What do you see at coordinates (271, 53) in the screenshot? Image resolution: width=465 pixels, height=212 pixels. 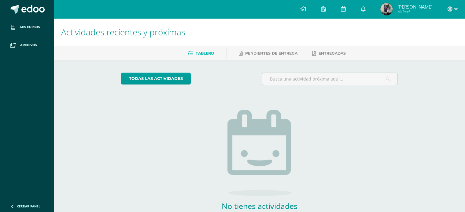 I see `span: Pendientes de entrega` at bounding box center [271, 53].